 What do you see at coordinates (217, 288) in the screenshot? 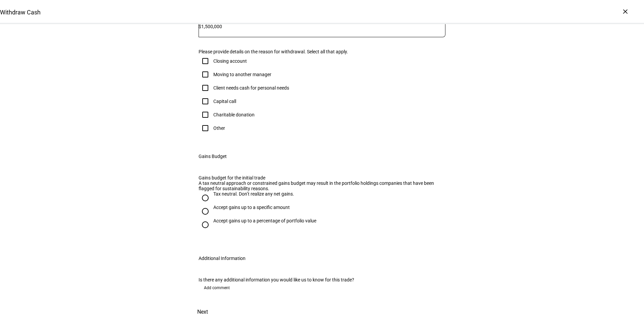
I see `button: Add comment` at bounding box center [217, 288].